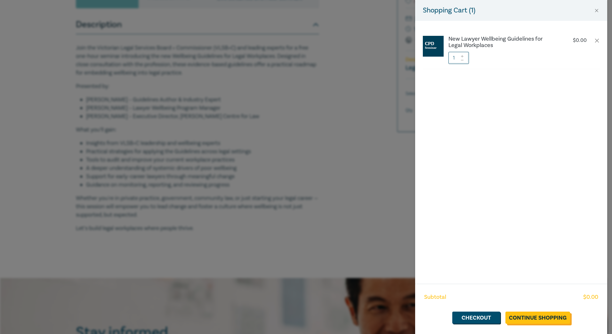 The width and height of the screenshot is (612, 334). I want to click on img: CPD%20Seminar.jpg, so click(433, 46).